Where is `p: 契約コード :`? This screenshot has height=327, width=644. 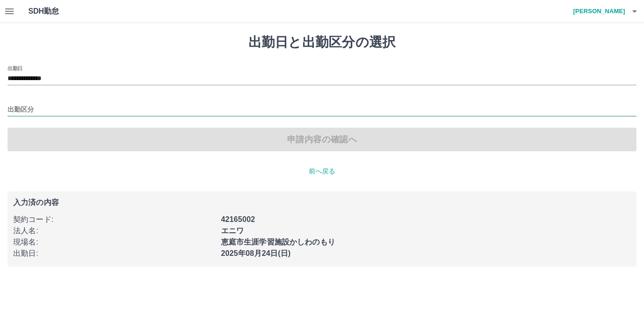
p: 契約コード : is located at coordinates (114, 220).